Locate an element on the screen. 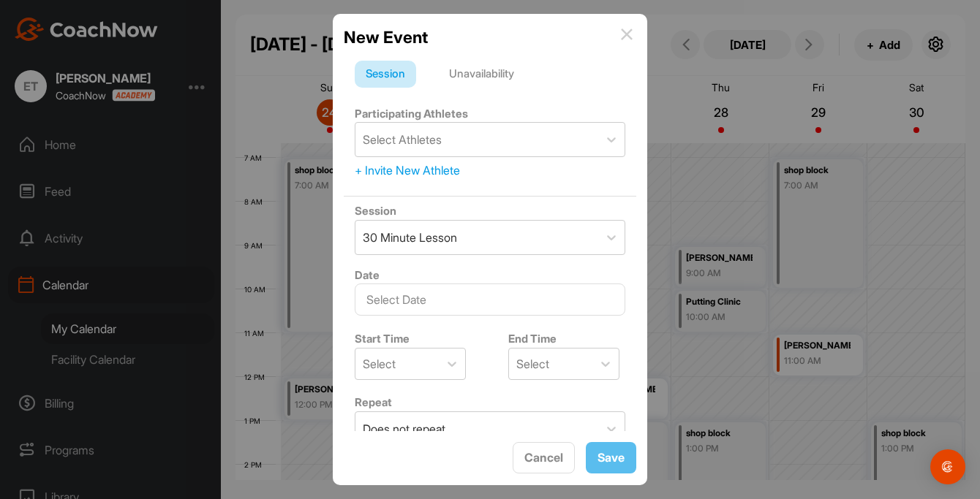 The height and width of the screenshot is (499, 980). div: 30 Minute Lesson is located at coordinates (410, 238).